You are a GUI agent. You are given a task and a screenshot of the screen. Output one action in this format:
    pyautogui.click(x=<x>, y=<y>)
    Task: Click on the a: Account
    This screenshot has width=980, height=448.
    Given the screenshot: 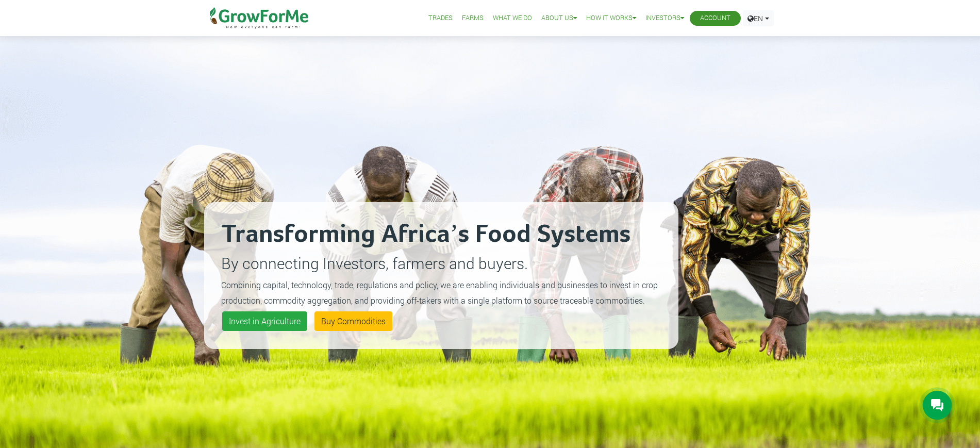 What is the action you would take?
    pyautogui.click(x=715, y=18)
    